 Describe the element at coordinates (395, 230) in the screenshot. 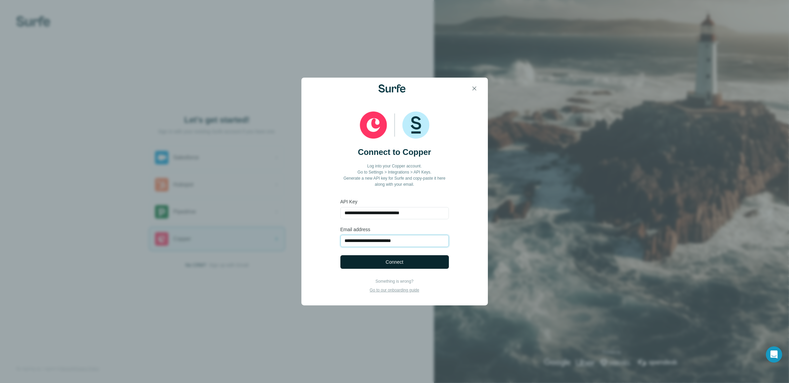

I see `label: Email address` at that location.